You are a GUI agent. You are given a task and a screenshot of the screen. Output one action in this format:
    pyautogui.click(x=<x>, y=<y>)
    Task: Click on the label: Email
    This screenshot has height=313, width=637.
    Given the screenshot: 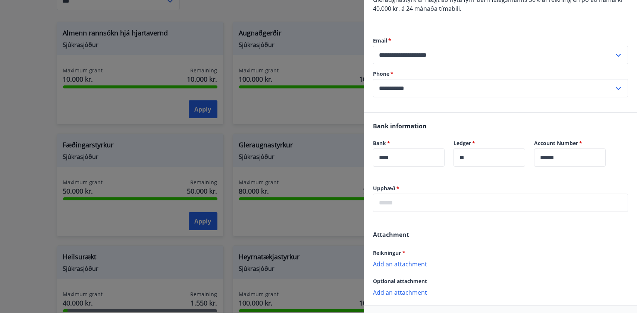 What is the action you would take?
    pyautogui.click(x=501, y=41)
    